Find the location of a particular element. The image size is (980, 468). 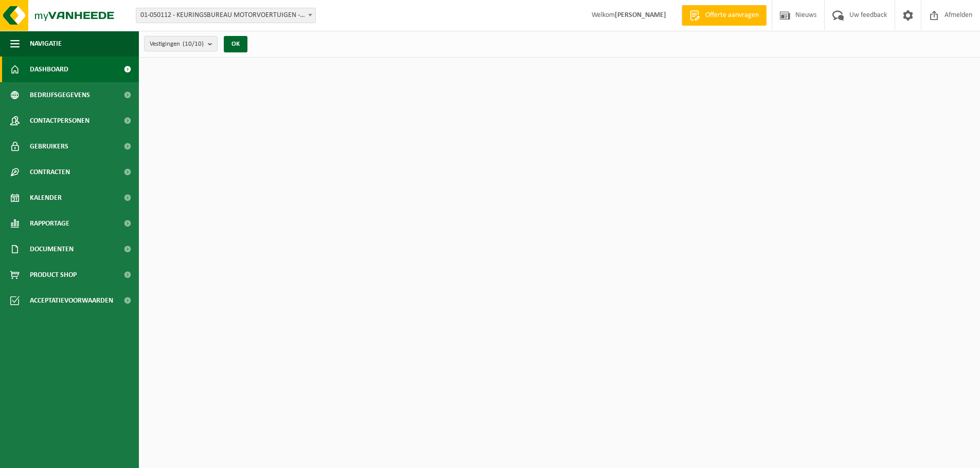

span: Product Shop is located at coordinates (53, 275).